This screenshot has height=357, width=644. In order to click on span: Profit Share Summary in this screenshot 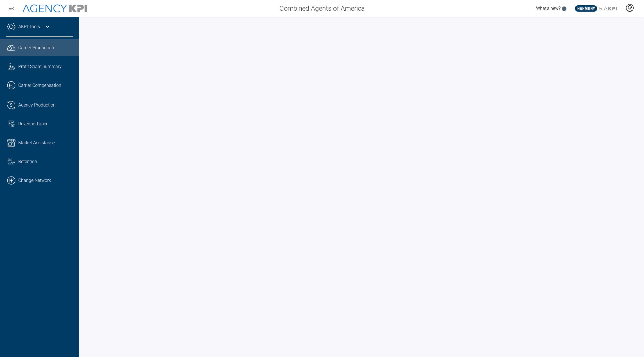, I will do `click(40, 67)`.